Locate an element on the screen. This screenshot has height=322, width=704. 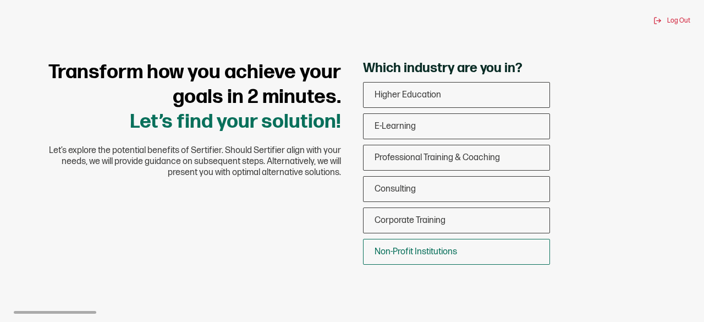
div: Chat Widget is located at coordinates (677, 295).